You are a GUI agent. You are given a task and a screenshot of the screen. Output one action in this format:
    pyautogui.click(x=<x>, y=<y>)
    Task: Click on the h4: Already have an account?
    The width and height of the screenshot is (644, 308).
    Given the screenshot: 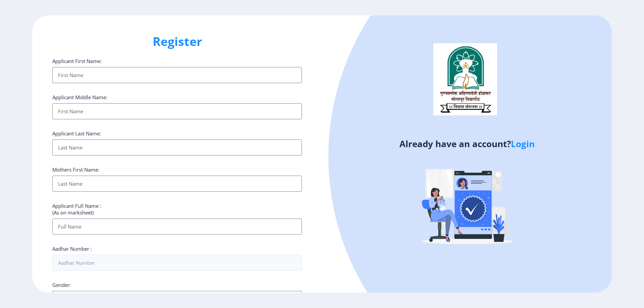 What is the action you would take?
    pyautogui.click(x=467, y=144)
    